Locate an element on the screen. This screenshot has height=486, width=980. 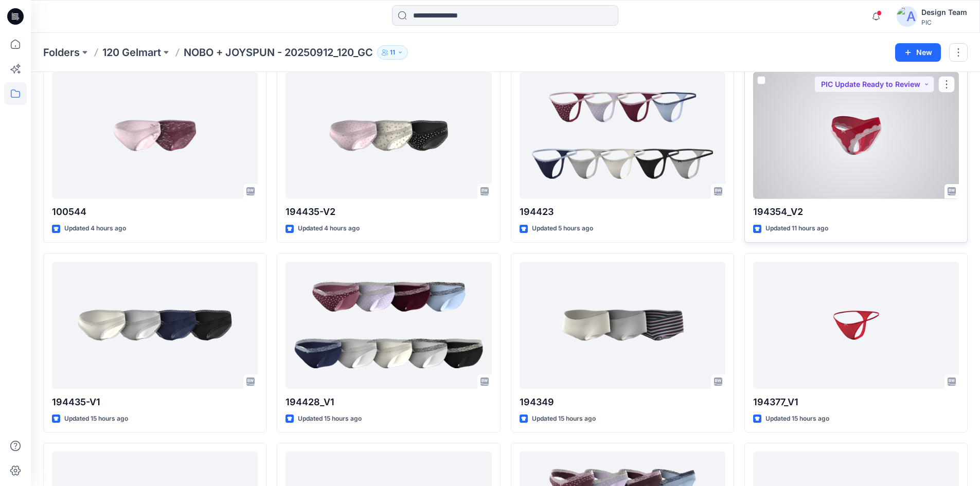
p: 194435-V2 is located at coordinates (389, 212).